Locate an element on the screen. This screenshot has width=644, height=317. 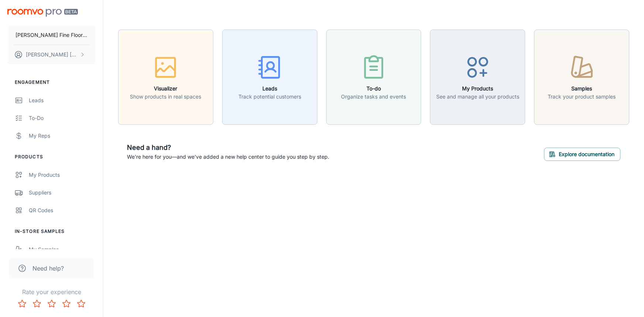
h6: Samples is located at coordinates (582, 88).